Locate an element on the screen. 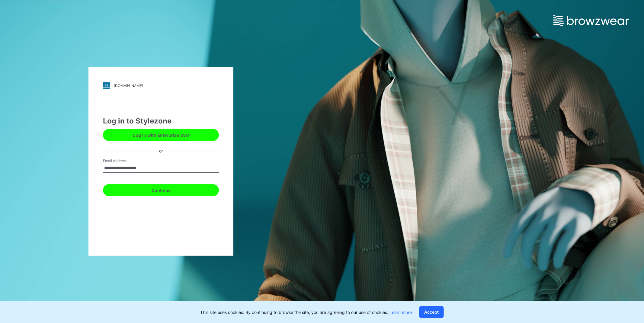 The height and width of the screenshot is (323, 644). div: Log in to Stylezone is located at coordinates (161, 121).